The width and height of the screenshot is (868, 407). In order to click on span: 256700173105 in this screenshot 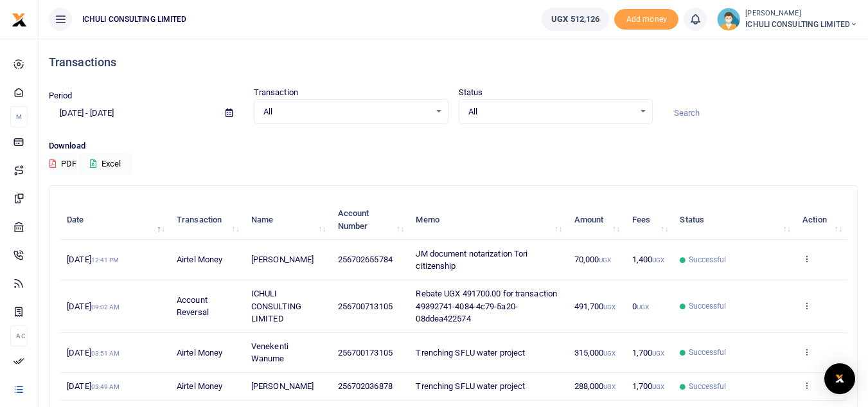, I will do `click(365, 352)`.